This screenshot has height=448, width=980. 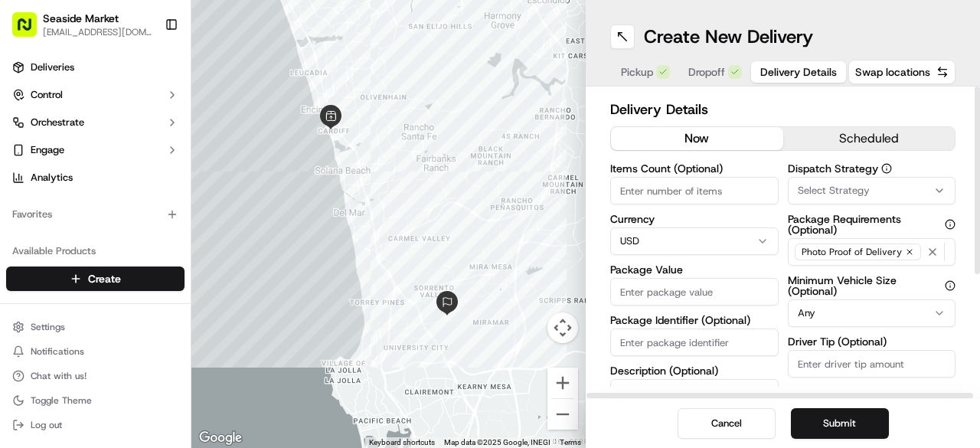 I want to click on input: Enter driver tip amount, so click(x=872, y=364).